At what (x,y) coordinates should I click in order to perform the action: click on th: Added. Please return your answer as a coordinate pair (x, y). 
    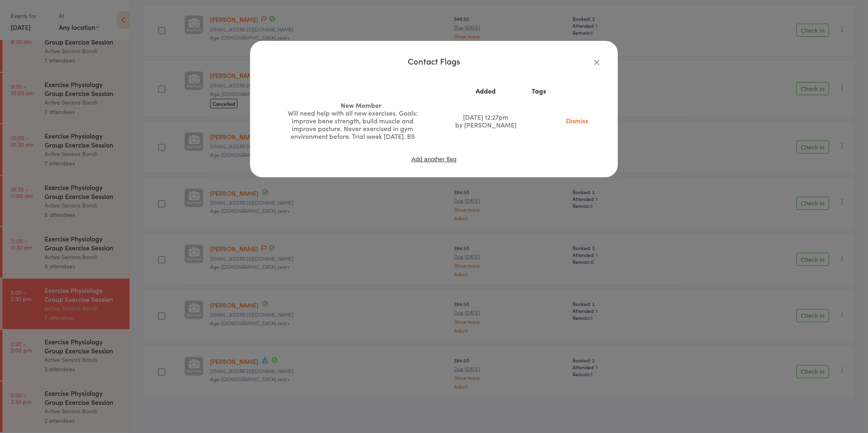
    Looking at the image, I should click on (486, 91).